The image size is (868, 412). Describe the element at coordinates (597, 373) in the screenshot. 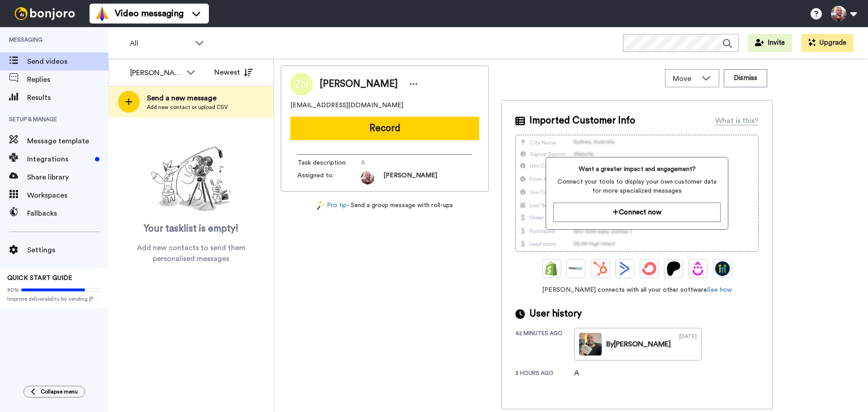

I see `div: A` at that location.